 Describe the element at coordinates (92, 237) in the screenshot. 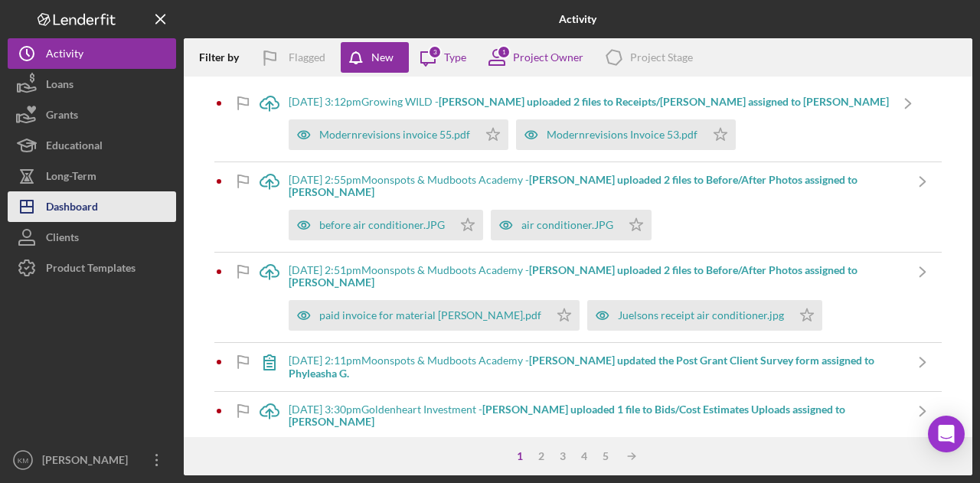

I see `a: Clients` at that location.